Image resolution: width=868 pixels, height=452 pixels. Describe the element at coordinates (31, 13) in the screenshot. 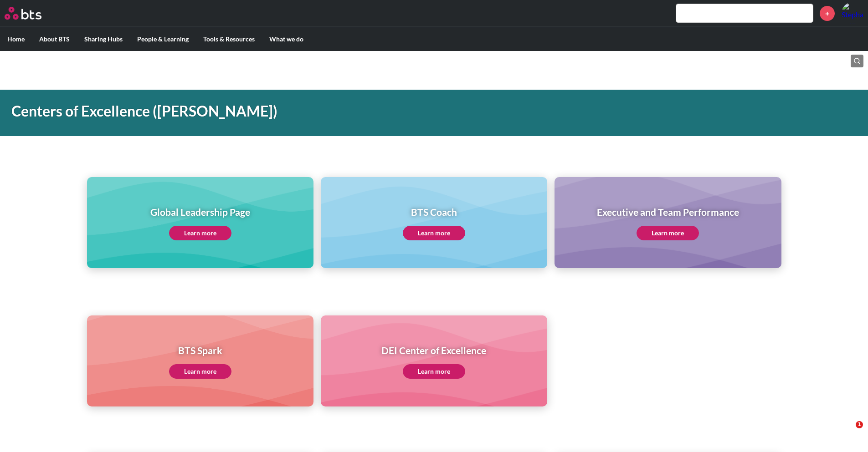

I see `a: Go home` at that location.